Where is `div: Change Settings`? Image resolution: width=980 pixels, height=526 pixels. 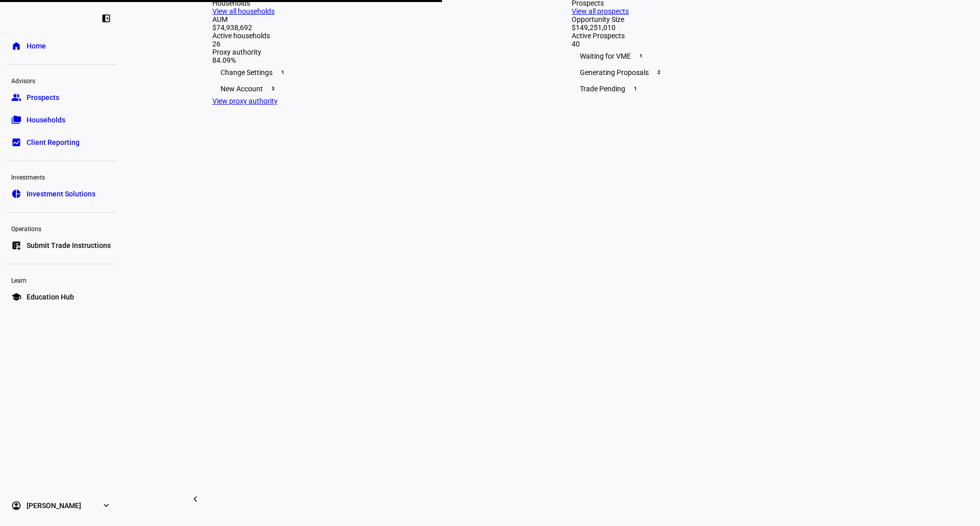
div: Change Settings is located at coordinates (372, 73).